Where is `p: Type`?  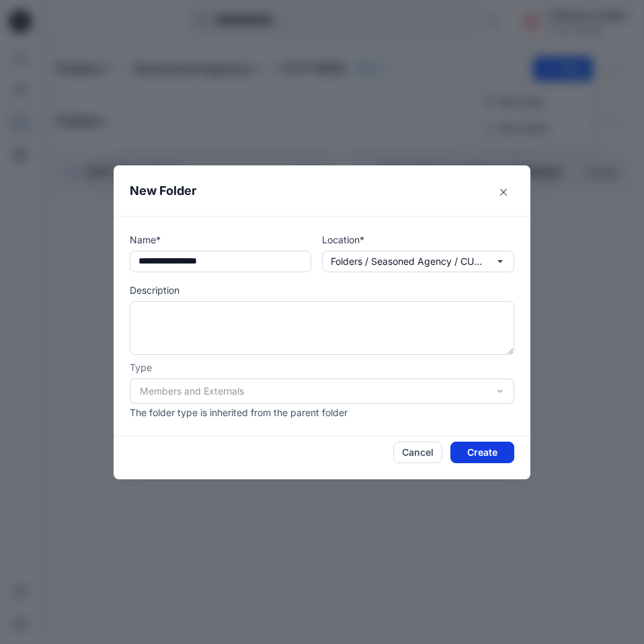
p: Type is located at coordinates (322, 367).